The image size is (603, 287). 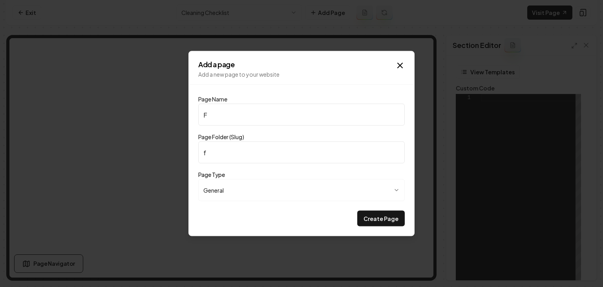 I want to click on button: Create Page, so click(x=381, y=218).